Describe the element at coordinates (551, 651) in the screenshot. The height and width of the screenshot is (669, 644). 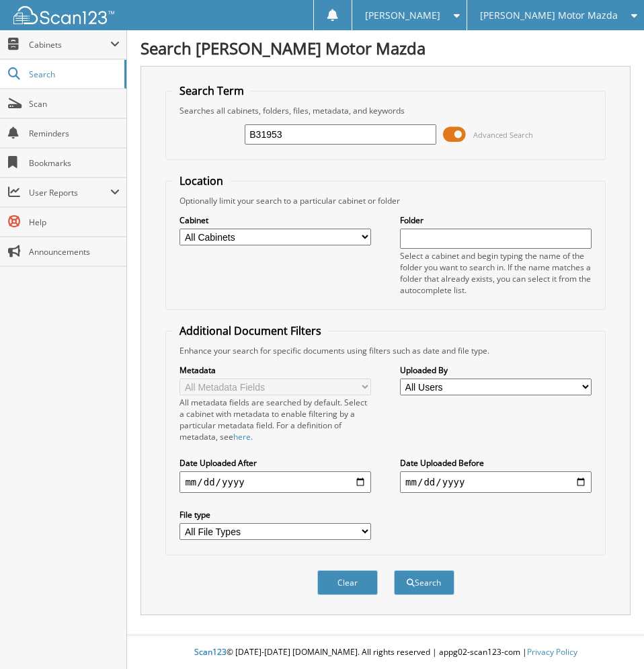
I see `a: Privacy Policy` at that location.